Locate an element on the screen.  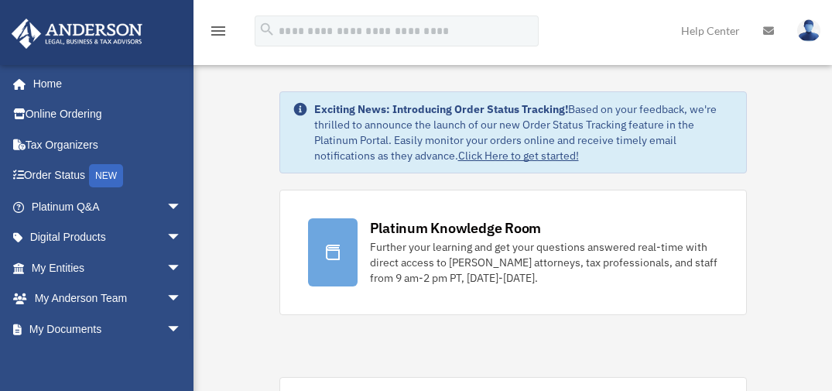
a: Click Here to get started! is located at coordinates (519, 156).